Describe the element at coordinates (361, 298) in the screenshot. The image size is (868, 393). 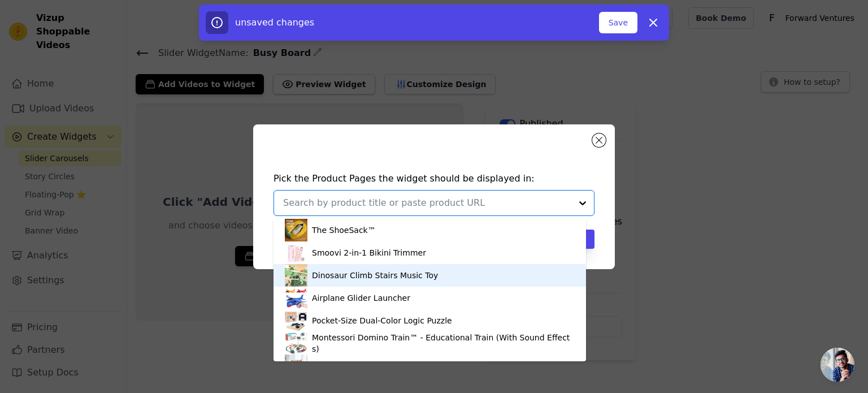
I see `div: Airplane Glider Launcher` at that location.